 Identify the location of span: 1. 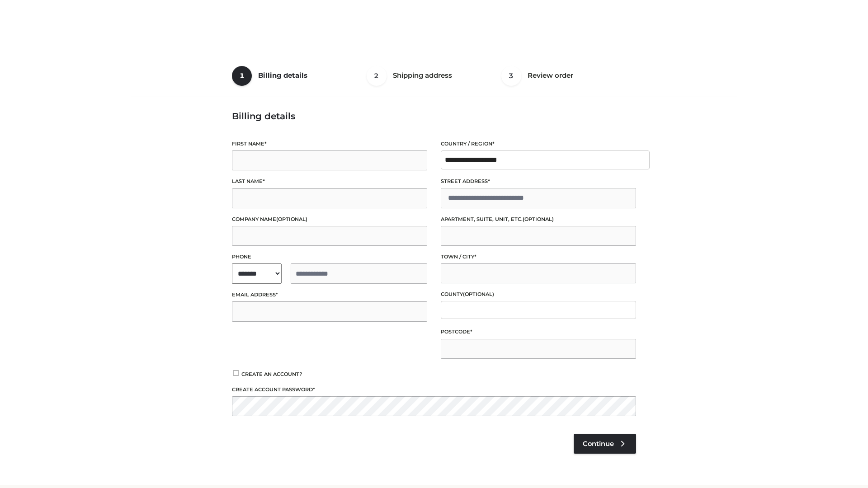
(242, 76).